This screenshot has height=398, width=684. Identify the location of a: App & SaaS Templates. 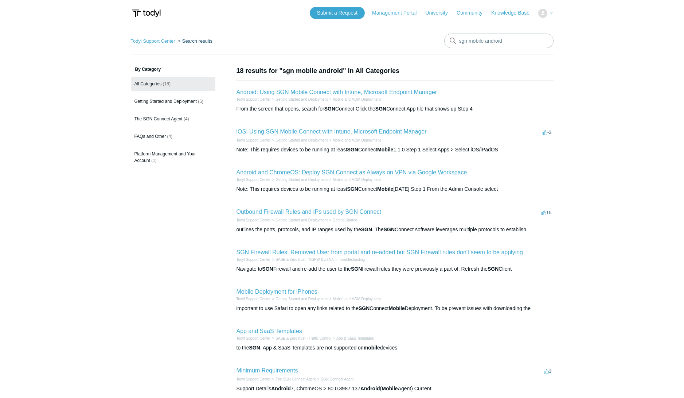
(355, 338).